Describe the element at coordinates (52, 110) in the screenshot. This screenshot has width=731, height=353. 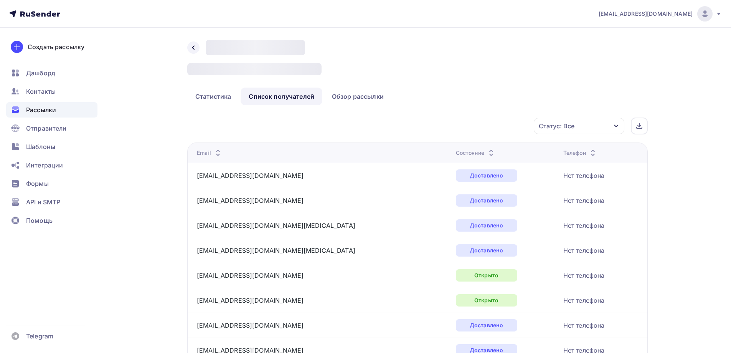
I see `a: Рассылки` at that location.